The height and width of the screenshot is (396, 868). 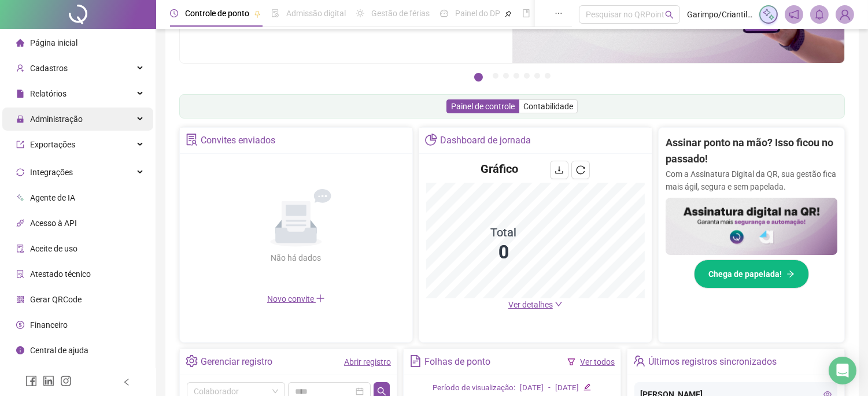 What do you see at coordinates (845, 14) in the screenshot?
I see `img: 2226` at bounding box center [845, 14].